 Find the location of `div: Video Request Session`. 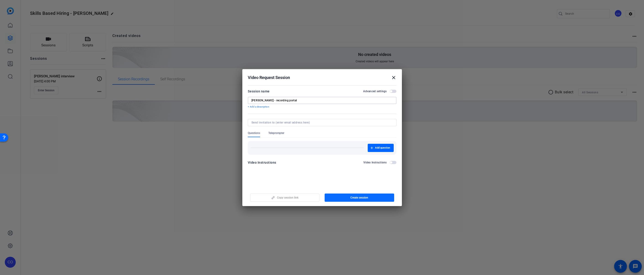

div: Video Request Session is located at coordinates (322, 78).